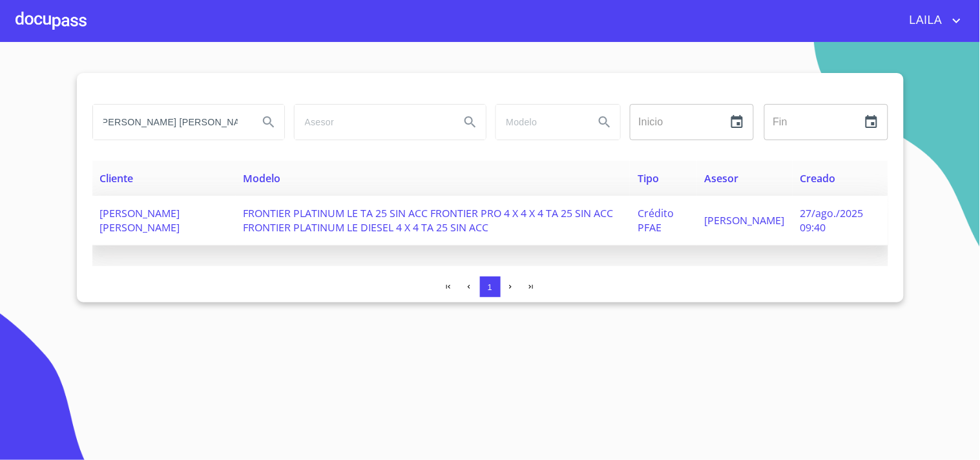 This screenshot has height=460, width=980. What do you see at coordinates (655, 221) in the screenshot?
I see `span: Crédito PFAE` at bounding box center [655, 221].